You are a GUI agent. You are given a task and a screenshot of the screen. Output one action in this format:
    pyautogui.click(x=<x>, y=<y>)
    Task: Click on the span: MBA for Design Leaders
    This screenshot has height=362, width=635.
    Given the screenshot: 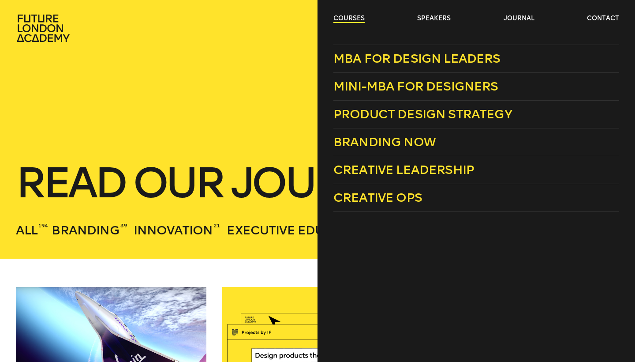 What is the action you would take?
    pyautogui.click(x=417, y=58)
    